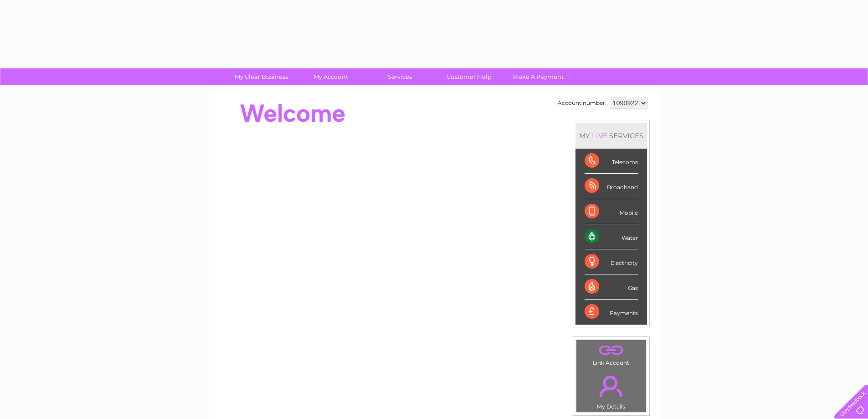 The width and height of the screenshot is (868, 419). Describe the element at coordinates (611, 237) in the screenshot. I see `div: Water` at that location.